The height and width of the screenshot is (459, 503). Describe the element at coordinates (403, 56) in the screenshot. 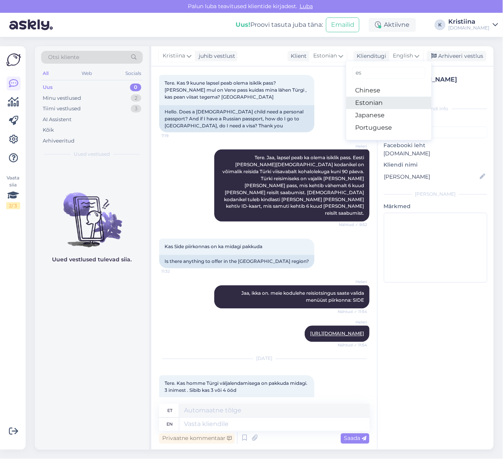

I see `span: English` at that location.